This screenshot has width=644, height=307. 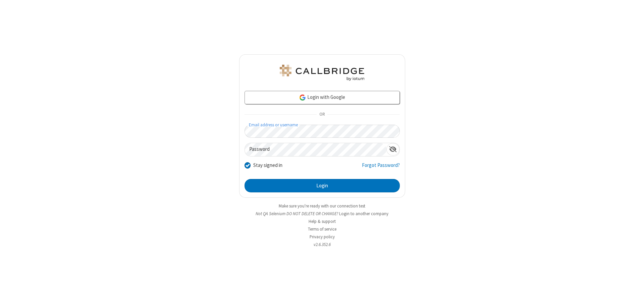 What do you see at coordinates (393, 149) in the screenshot?
I see `div: Show password` at bounding box center [393, 149].